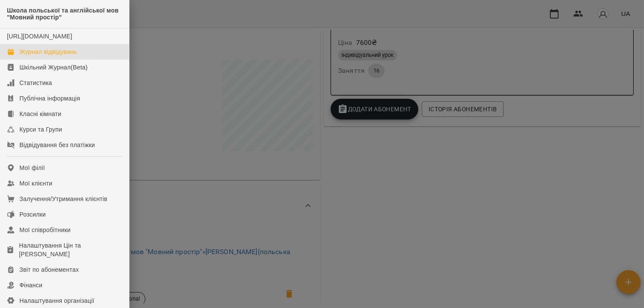 The image size is (644, 308). I want to click on div: Налаштування організації, so click(57, 301).